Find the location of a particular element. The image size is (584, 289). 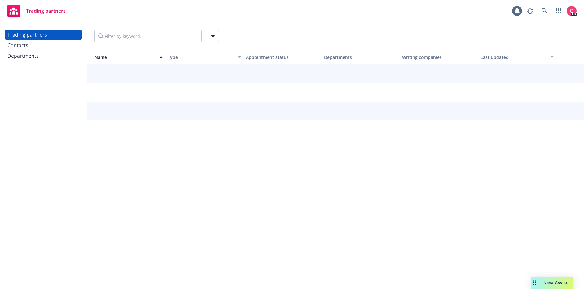

img: photo is located at coordinates (571, 11).